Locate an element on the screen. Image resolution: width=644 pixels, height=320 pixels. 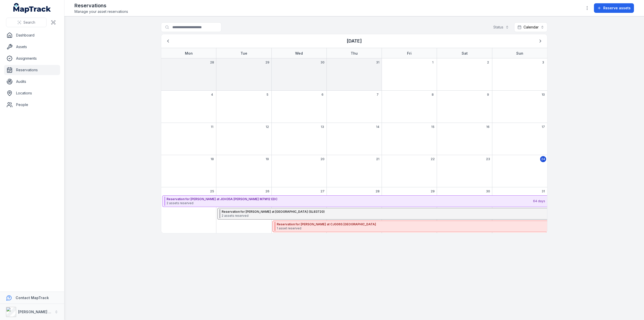
span: 12 is located at coordinates (267, 127).